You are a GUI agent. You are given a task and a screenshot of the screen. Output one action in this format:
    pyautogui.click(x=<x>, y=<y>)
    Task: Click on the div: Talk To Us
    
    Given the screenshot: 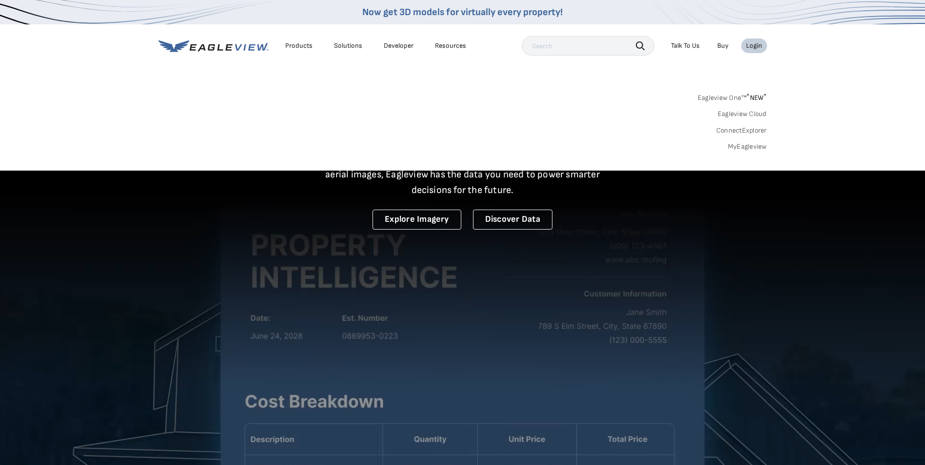 What is the action you would take?
    pyautogui.click(x=685, y=46)
    